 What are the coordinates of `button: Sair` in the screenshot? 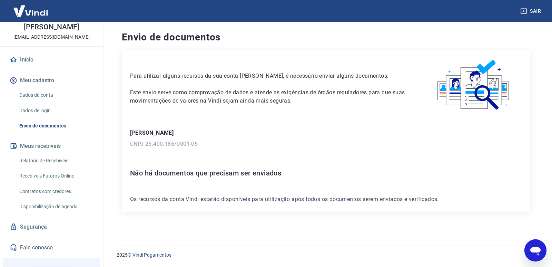 It's located at (531, 11).